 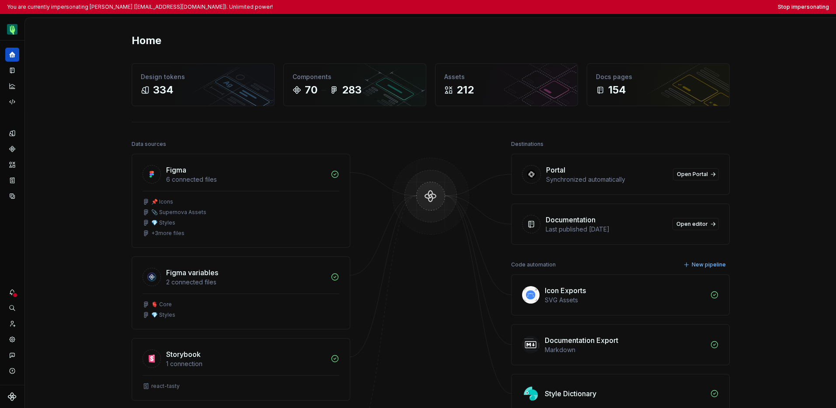 I want to click on a: Figma6 connected files📌 Icons📎 Supernova Assets💎 Styles+3more files, so click(x=241, y=201).